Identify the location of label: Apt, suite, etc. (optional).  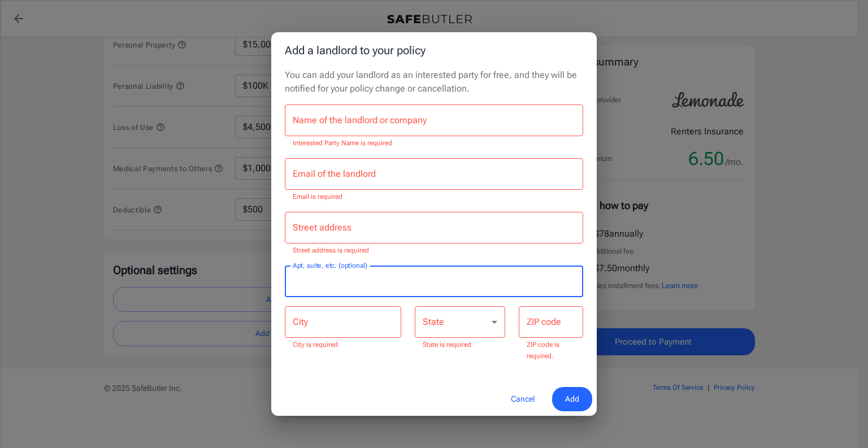
(330, 266).